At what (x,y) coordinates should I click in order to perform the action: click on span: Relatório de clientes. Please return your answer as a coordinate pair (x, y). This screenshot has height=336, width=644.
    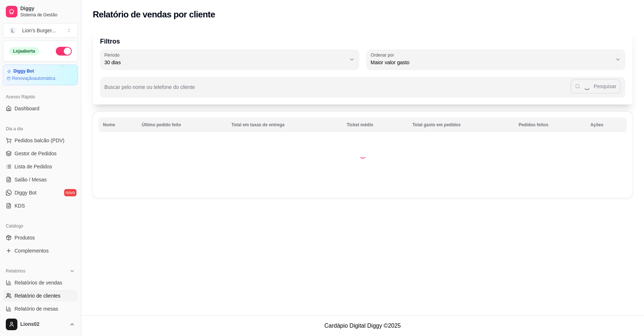
    Looking at the image, I should click on (37, 295).